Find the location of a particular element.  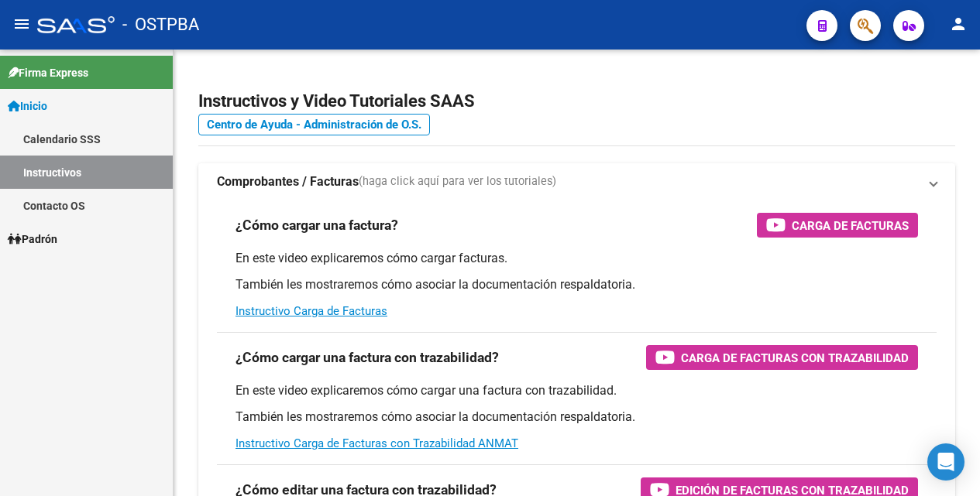

button: Carga de Facturas is located at coordinates (837, 226).